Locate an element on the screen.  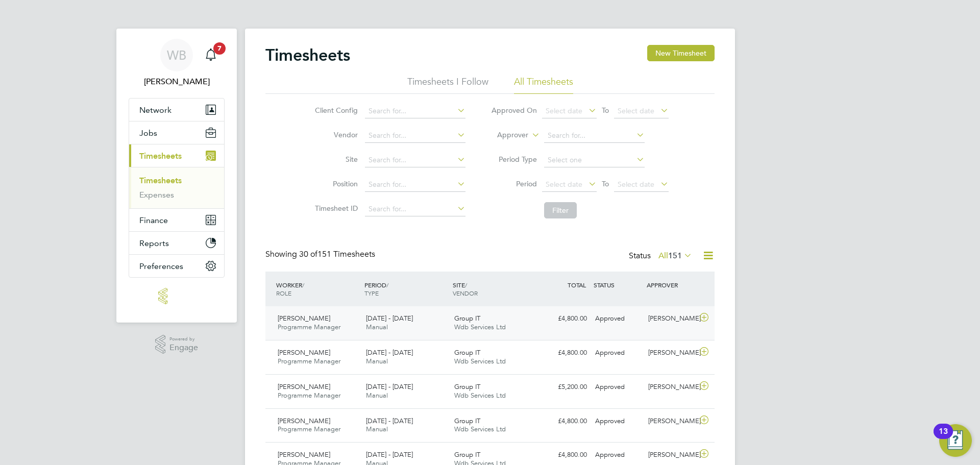
span: Powered by is located at coordinates (184, 339).